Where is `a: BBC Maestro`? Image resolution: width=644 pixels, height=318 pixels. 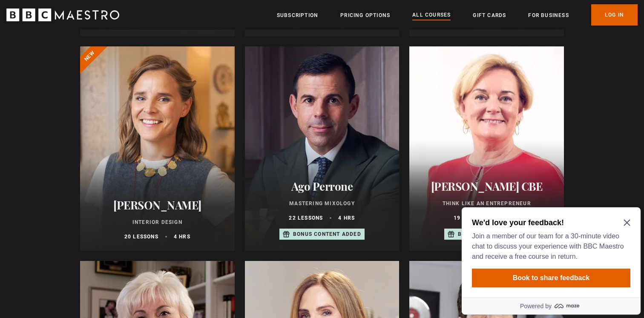 a: BBC Maestro is located at coordinates (63, 15).